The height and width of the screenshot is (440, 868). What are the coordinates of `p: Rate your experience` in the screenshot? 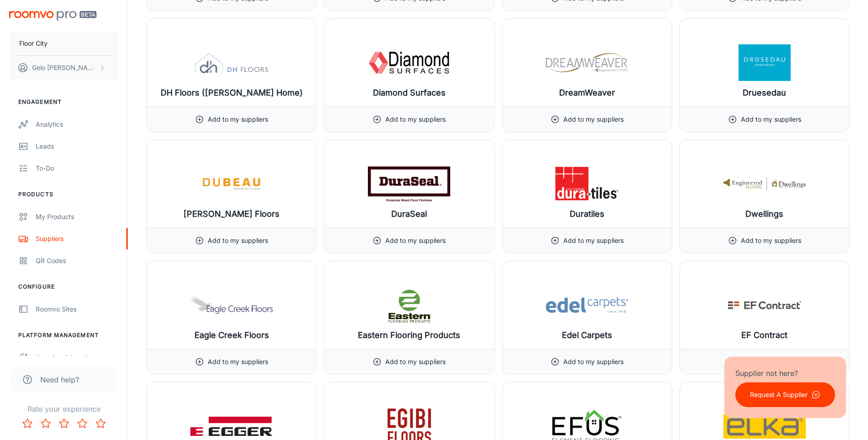 It's located at (64, 409).